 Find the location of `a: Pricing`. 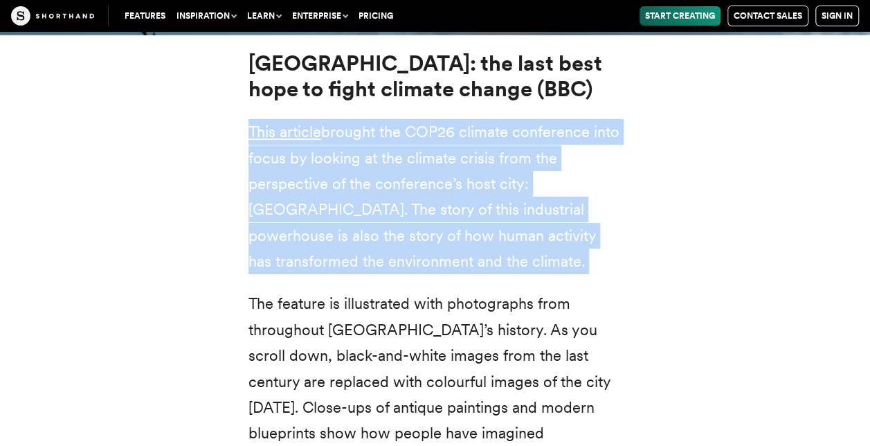

a: Pricing is located at coordinates (376, 16).